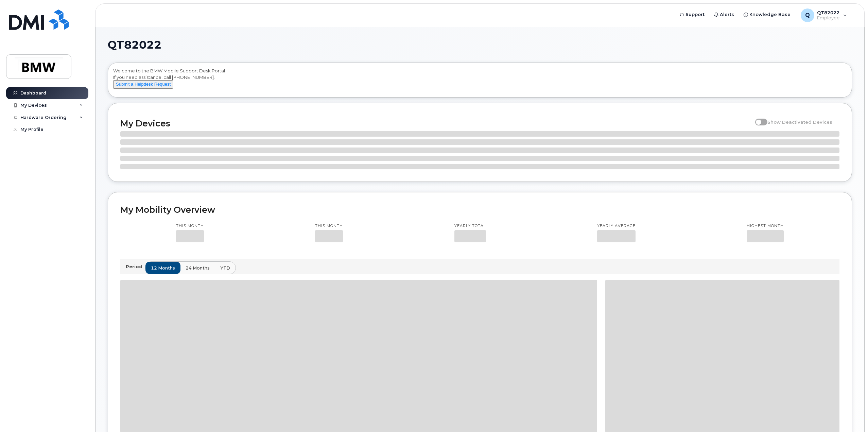 The height and width of the screenshot is (432, 868). I want to click on p: Highest month, so click(765, 226).